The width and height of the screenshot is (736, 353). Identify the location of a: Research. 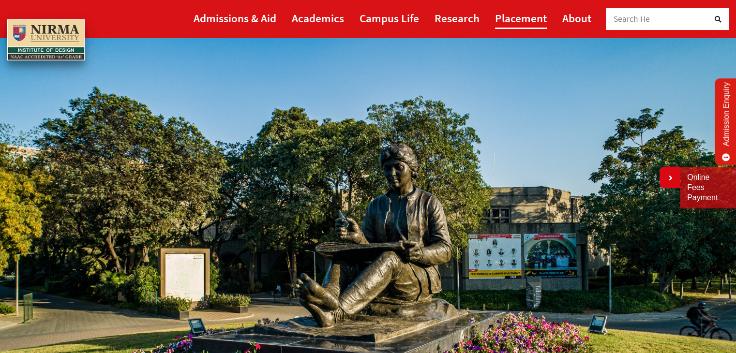
(457, 18).